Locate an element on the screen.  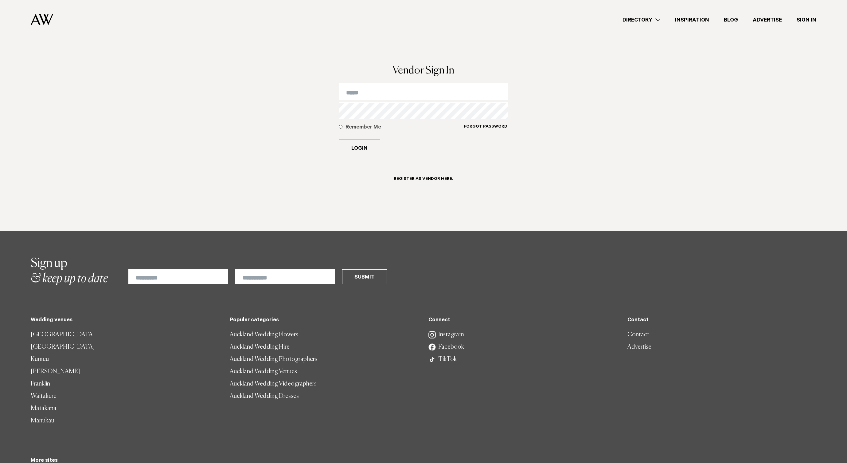
h5: Remember Me is located at coordinates (404, 127).